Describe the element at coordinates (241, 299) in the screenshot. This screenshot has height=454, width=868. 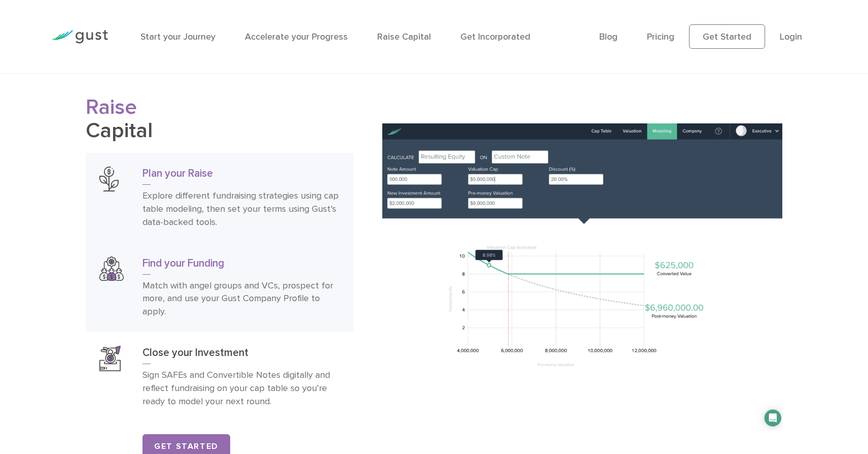
I see `p: Match with angel groups and VCs, prospect for more, and use your Gust Company Profile to apply.` at that location.